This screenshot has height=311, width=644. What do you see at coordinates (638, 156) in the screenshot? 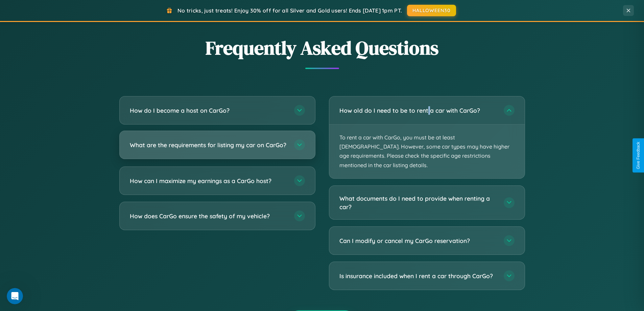
I see `div: Give Feedback` at bounding box center [638, 156].